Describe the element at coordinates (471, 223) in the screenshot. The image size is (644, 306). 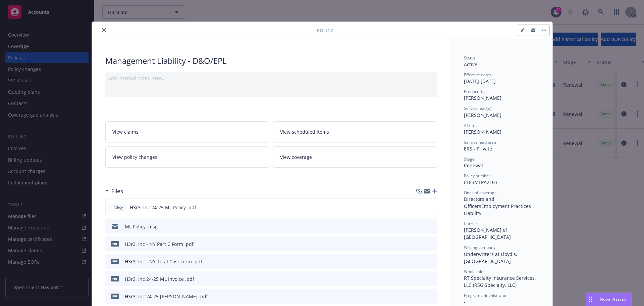
I see `span: Carrier` at that location.